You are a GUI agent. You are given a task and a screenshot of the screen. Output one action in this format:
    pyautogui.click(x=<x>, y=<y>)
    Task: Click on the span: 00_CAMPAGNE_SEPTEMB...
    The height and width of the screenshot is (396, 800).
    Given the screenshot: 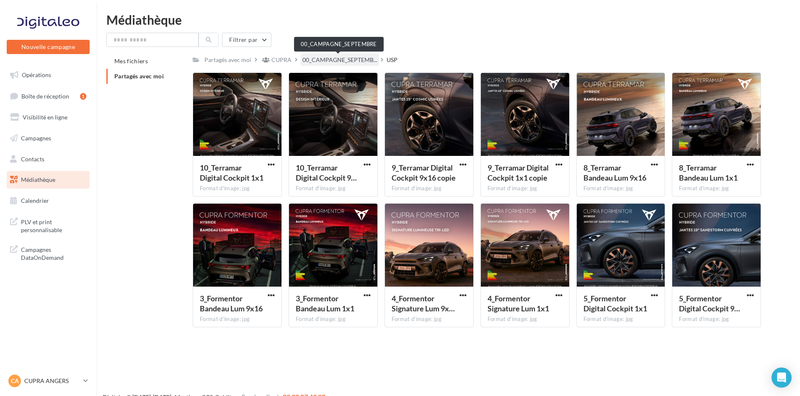 What is the action you would take?
    pyautogui.click(x=340, y=60)
    